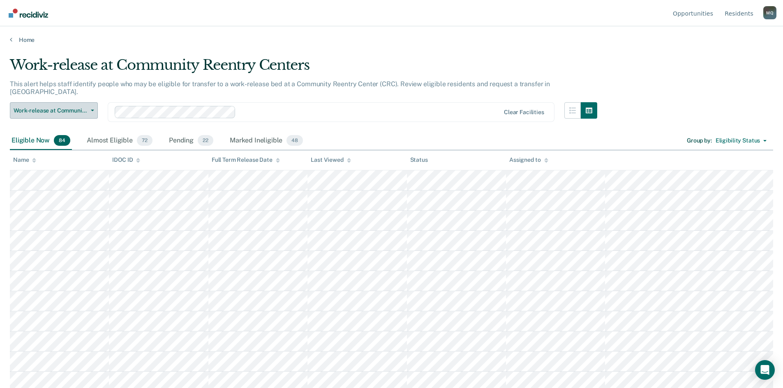 Image resolution: width=783 pixels, height=388 pixels. Describe the element at coordinates (28, 13) in the screenshot. I see `img: Recidiviz` at that location.